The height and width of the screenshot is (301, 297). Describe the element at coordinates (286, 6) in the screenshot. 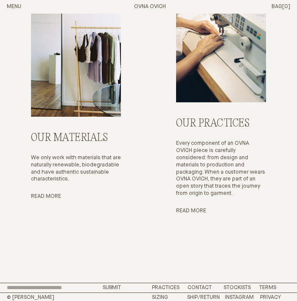

I see `span: [0]` at that location.